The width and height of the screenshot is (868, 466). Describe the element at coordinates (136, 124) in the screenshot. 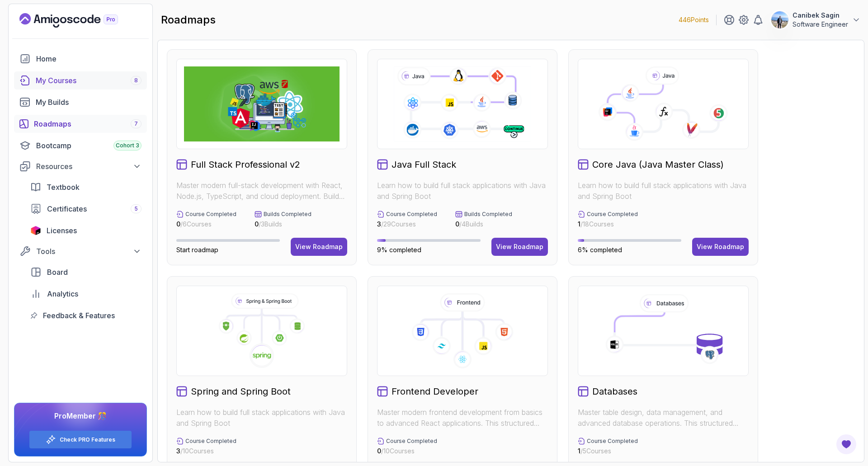

I see `span: 7` at that location.